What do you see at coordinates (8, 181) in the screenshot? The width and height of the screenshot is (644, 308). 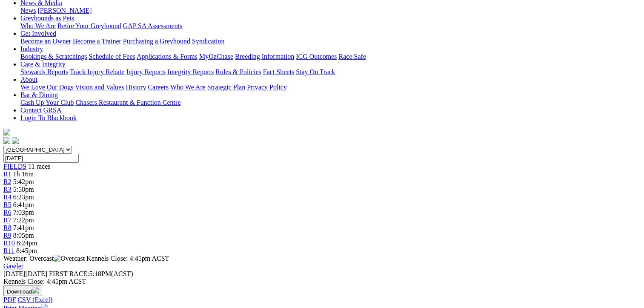 I see `span: R2` at bounding box center [8, 181].